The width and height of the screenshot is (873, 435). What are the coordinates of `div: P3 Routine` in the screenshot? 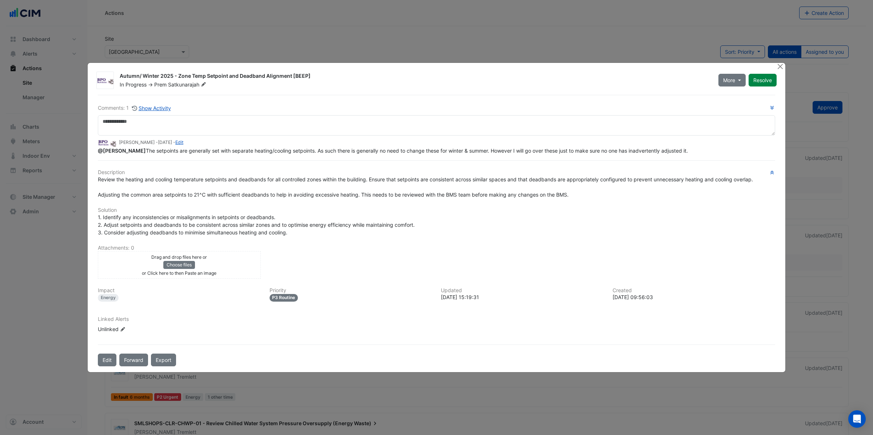 It's located at (284, 298).